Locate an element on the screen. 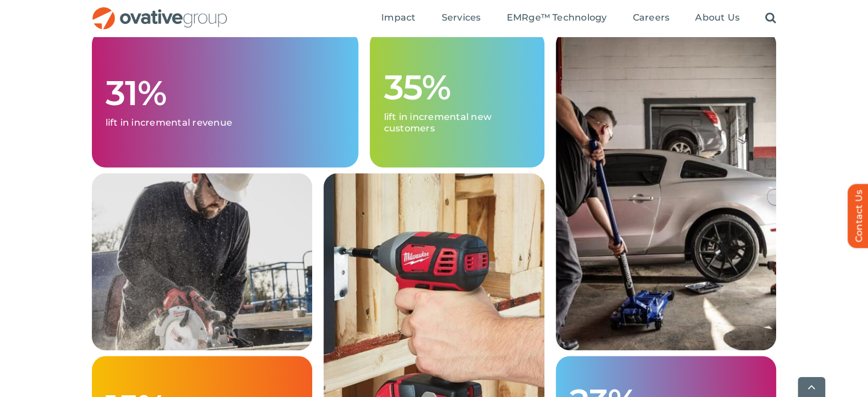  a: OG_Full_horizontal_RGB is located at coordinates (159, 11).